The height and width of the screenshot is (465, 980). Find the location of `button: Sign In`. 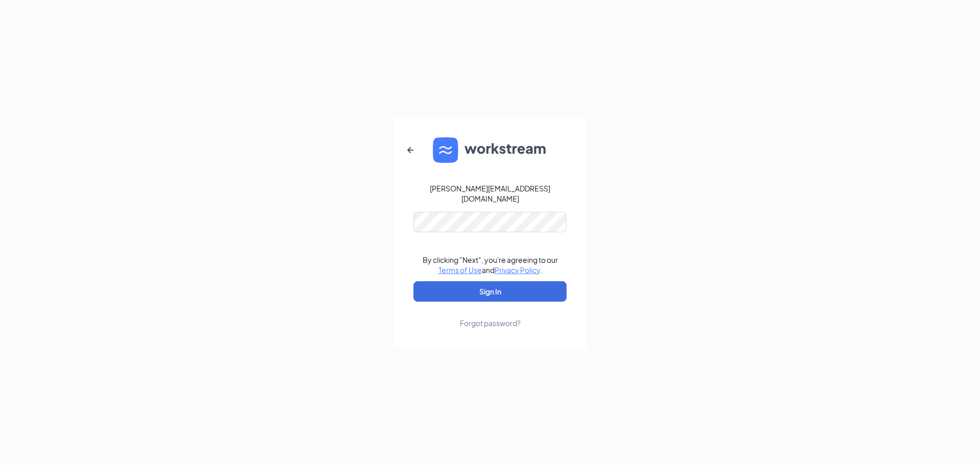

button: Sign In is located at coordinates (490, 291).